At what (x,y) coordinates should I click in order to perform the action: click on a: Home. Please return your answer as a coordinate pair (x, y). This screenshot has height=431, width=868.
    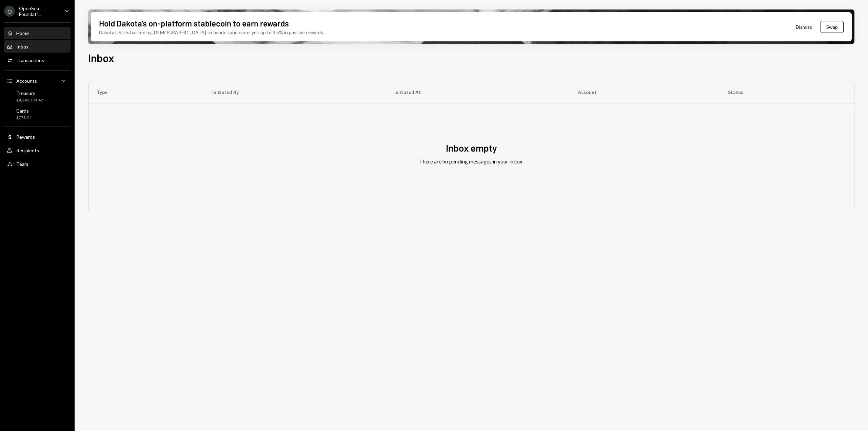
    Looking at the image, I should click on (37, 33).